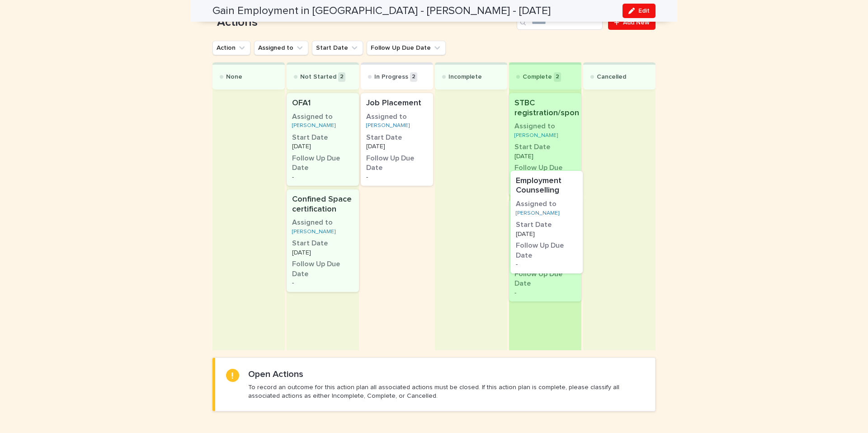  Describe the element at coordinates (644, 11) in the screenshot. I see `span: Edit` at that location.